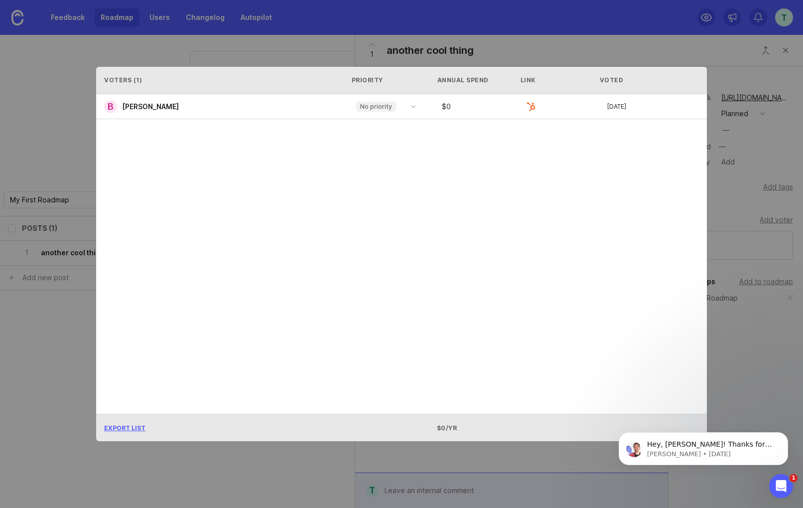 The width and height of the screenshot is (803, 508). I want to click on p: No priority, so click(376, 107).